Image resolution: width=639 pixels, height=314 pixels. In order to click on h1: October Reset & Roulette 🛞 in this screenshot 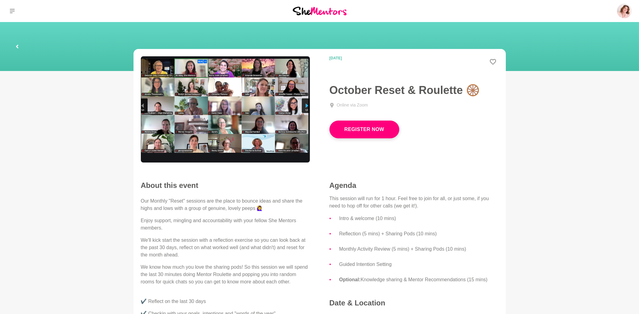, I will do `click(414, 90)`.